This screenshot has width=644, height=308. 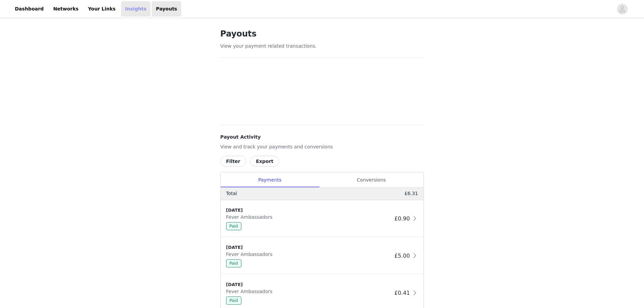 What do you see at coordinates (322, 34) in the screenshot?
I see `h1: Payouts` at bounding box center [322, 34].